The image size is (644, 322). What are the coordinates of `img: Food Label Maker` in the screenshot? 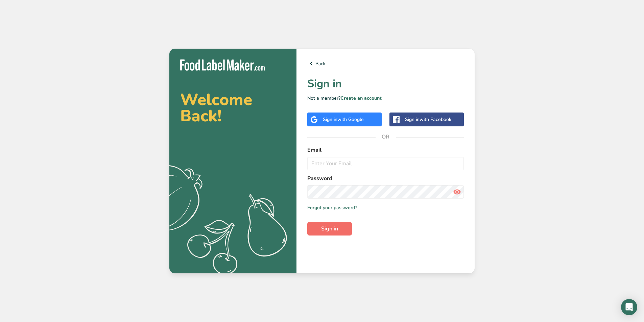 It's located at (223, 65).